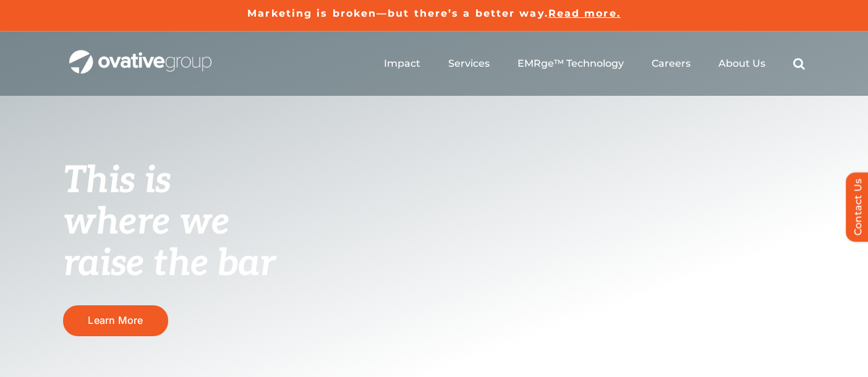  I want to click on a: Read more., so click(585, 13).